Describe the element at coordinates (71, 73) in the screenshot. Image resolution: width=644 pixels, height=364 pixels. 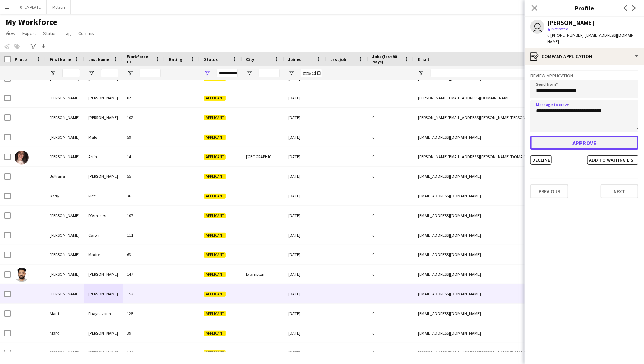
I see `input: First Name Filter Input` at that location.